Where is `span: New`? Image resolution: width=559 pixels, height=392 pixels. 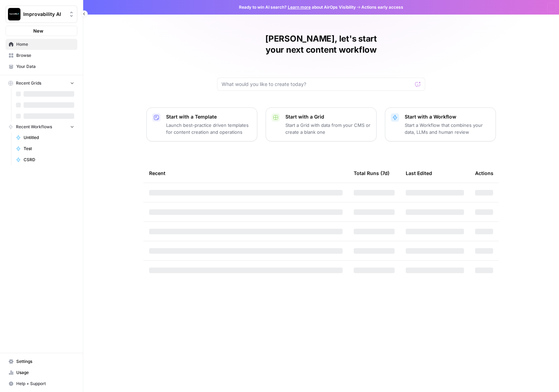 span: New is located at coordinates (38, 31).